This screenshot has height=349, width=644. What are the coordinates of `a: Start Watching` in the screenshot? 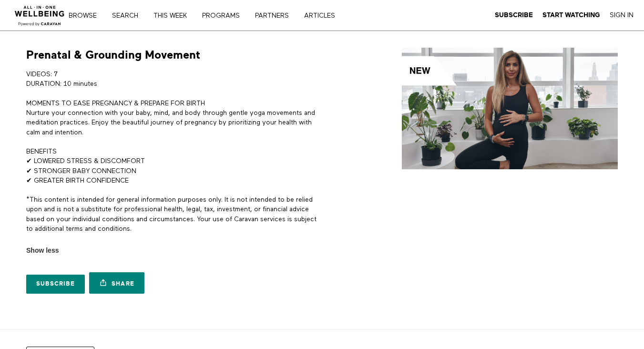 It's located at (571, 15).